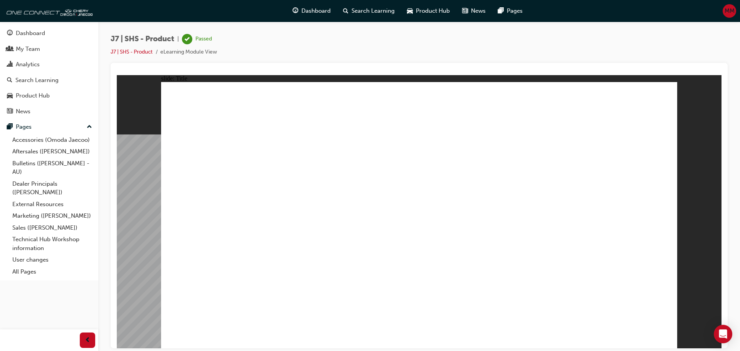 The width and height of the screenshot is (740, 351). Describe the element at coordinates (28, 64) in the screenshot. I see `div: Analytics` at that location.